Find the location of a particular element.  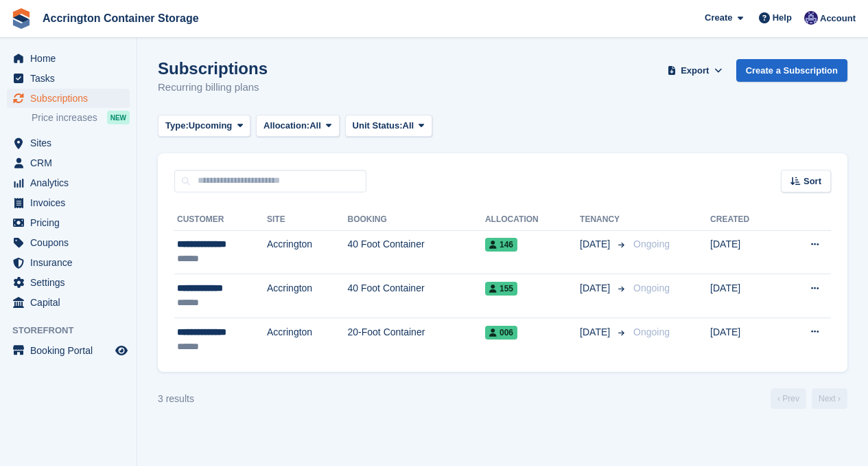

button: Type: Upcoming is located at coordinates (204, 125).